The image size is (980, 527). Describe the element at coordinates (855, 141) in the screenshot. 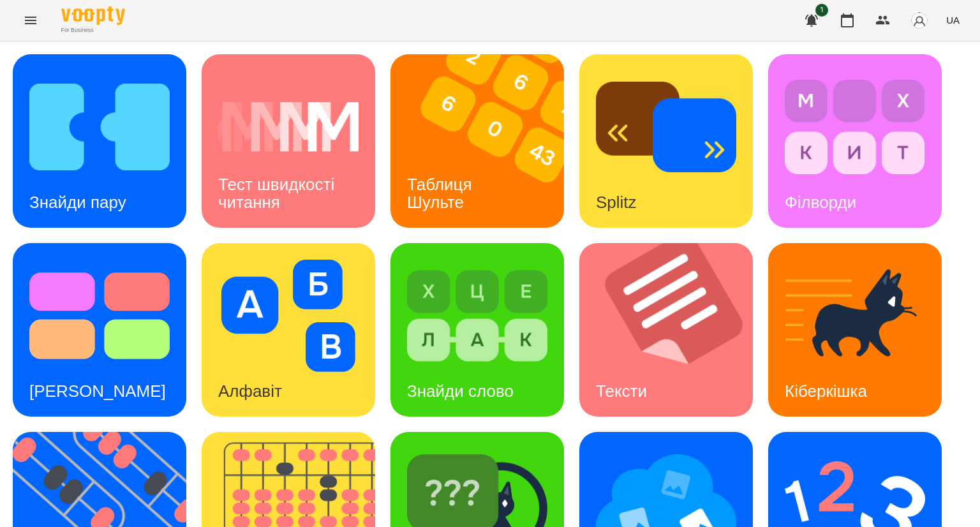

I see `a: ФілвордиФілворди` at that location.